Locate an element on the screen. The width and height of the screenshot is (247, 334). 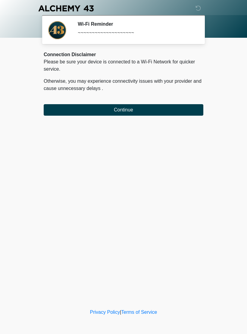
p: Otherwise, you may experience connectivity issues with your provider and cause unnecessary delays . is located at coordinates (124, 85).